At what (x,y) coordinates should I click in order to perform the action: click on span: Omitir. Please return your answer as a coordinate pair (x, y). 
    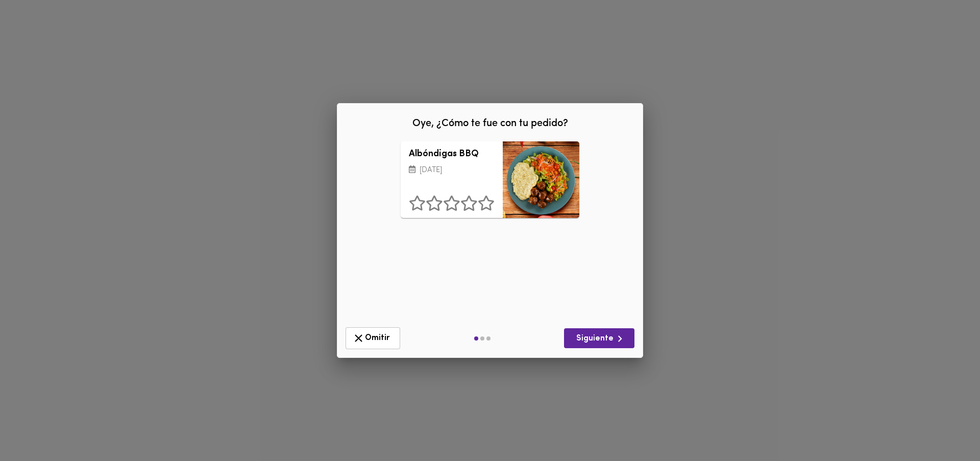
    Looking at the image, I should click on (373, 338).